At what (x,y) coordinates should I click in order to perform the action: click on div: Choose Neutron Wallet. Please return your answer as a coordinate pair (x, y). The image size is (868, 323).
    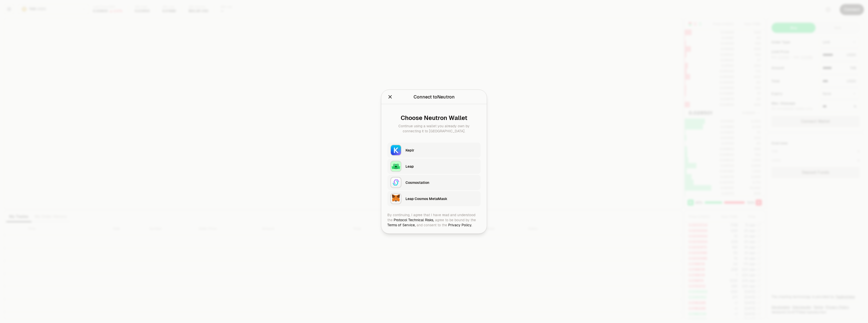
    Looking at the image, I should click on (434, 117).